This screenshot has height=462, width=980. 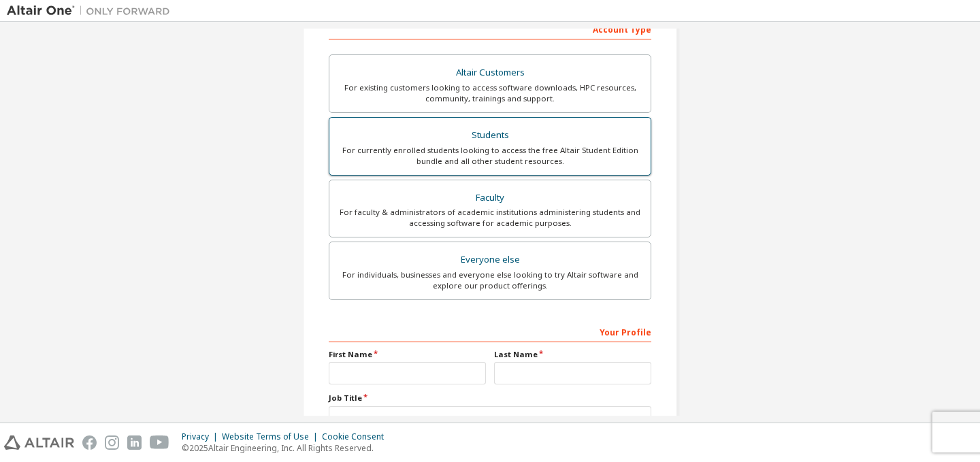 I want to click on img: altair_logo.svg, so click(x=39, y=442).